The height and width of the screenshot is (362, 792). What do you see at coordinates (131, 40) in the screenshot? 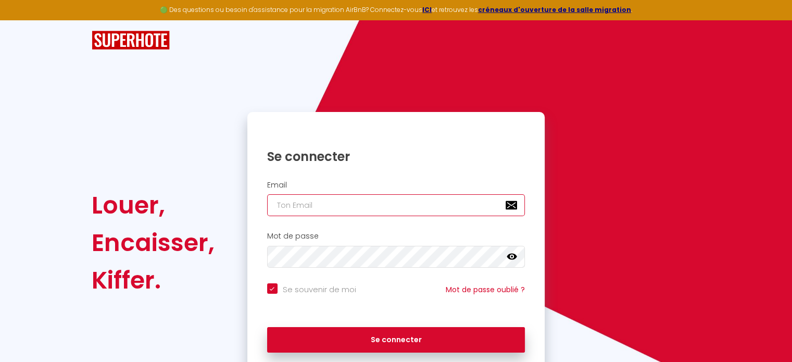
I see `img: SuperHote logo` at bounding box center [131, 40].